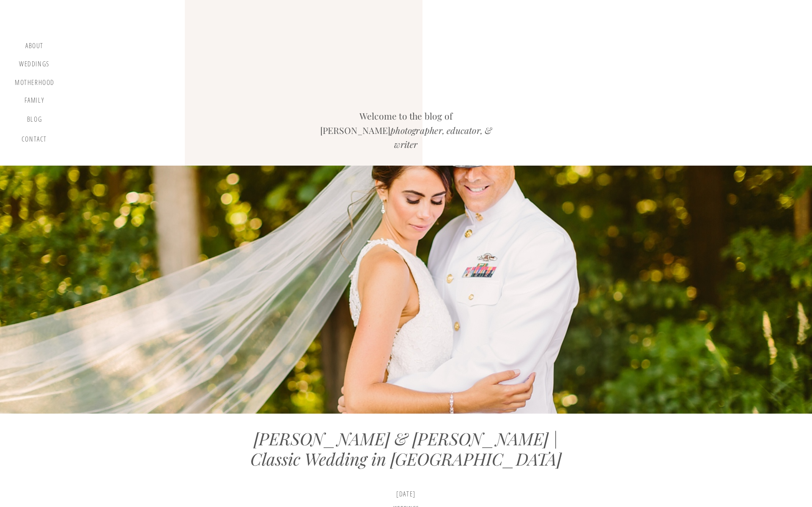 This screenshot has width=812, height=507. What do you see at coordinates (34, 47) in the screenshot?
I see `a: about` at bounding box center [34, 47].